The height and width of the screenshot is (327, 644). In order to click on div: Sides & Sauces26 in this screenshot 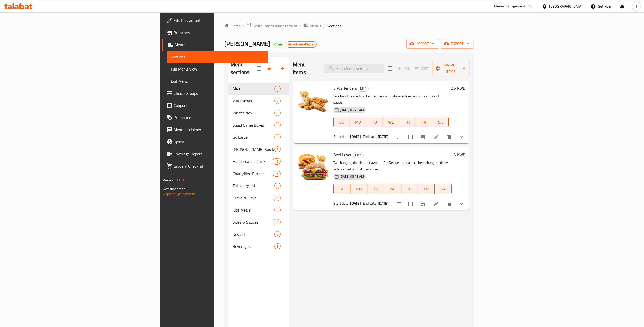, I will do `click(259, 223)`.